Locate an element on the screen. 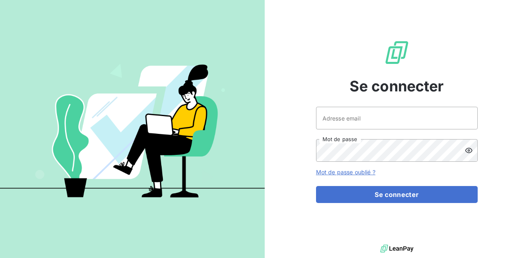 The width and height of the screenshot is (529, 258). button: Se connecter is located at coordinates (397, 194).